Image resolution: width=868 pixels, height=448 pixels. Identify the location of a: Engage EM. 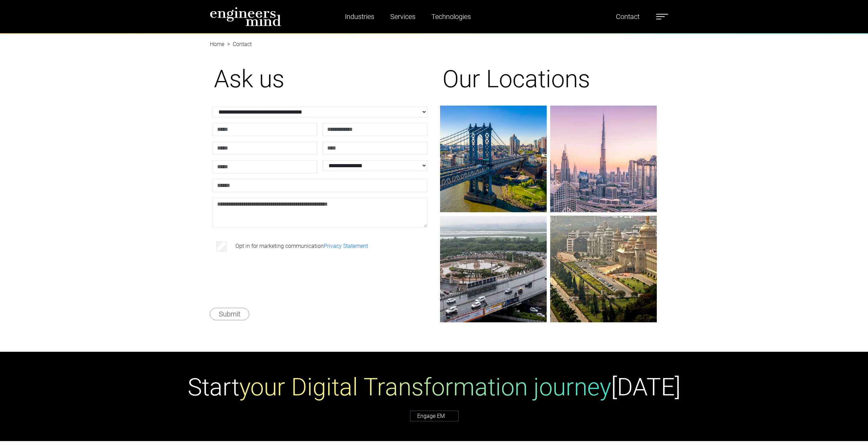
(434, 416).